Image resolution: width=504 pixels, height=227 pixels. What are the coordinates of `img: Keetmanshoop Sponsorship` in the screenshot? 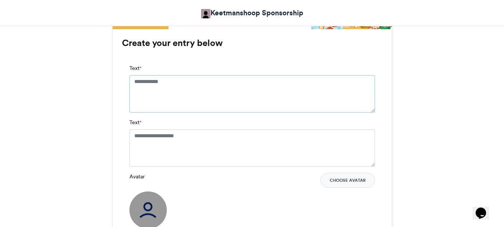 It's located at (206, 13).